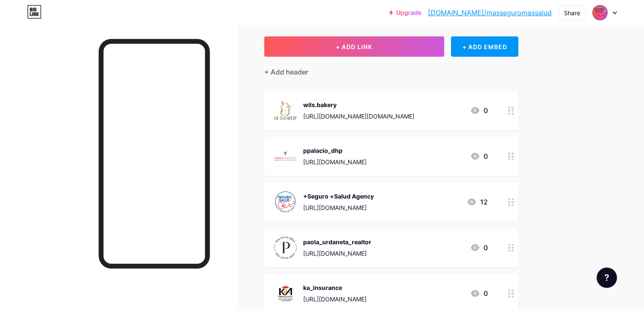 The width and height of the screenshot is (644, 309). I want to click on div: ppalacio_dhp, so click(335, 150).